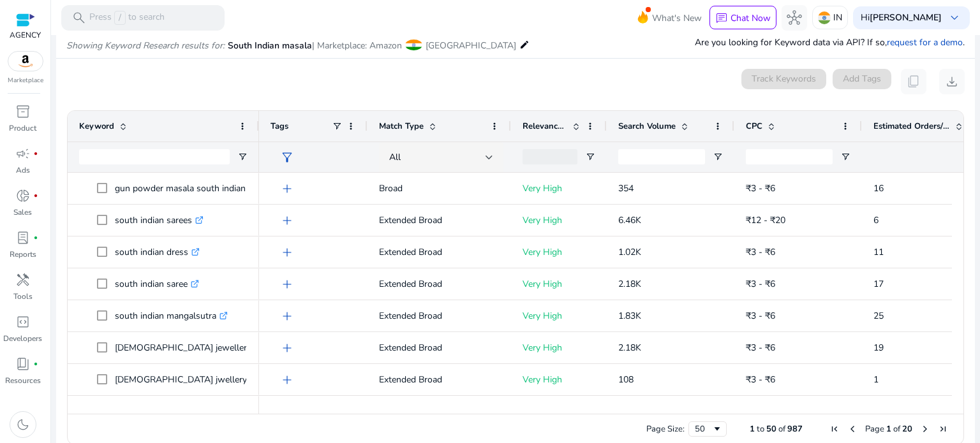  I want to click on span: lab_profile, so click(23, 237).